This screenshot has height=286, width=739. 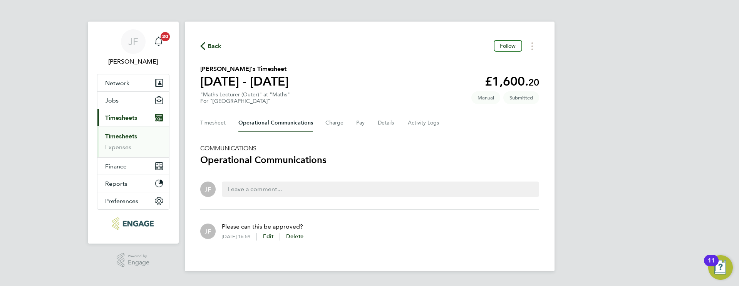 What do you see at coordinates (211, 46) in the screenshot?
I see `button: Back` at bounding box center [211, 46].